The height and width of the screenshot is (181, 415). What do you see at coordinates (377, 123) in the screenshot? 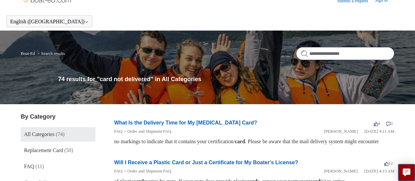
I see `span: 4` at bounding box center [377, 123].